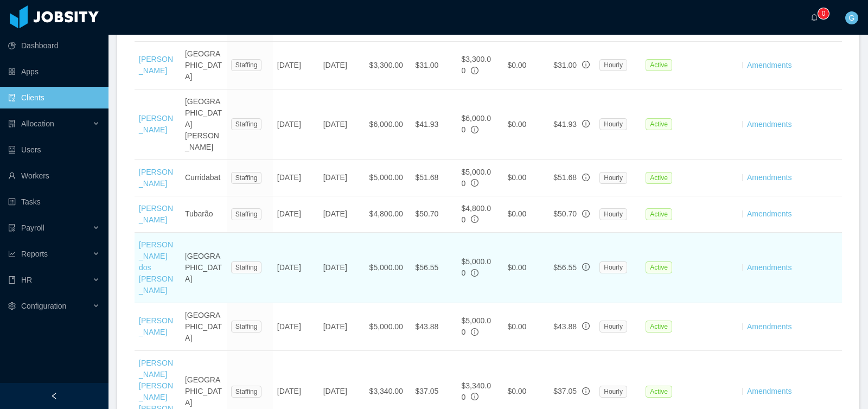 The image size is (868, 409). Describe the element at coordinates (823, 13) in the screenshot. I see `sup: 0` at that location.